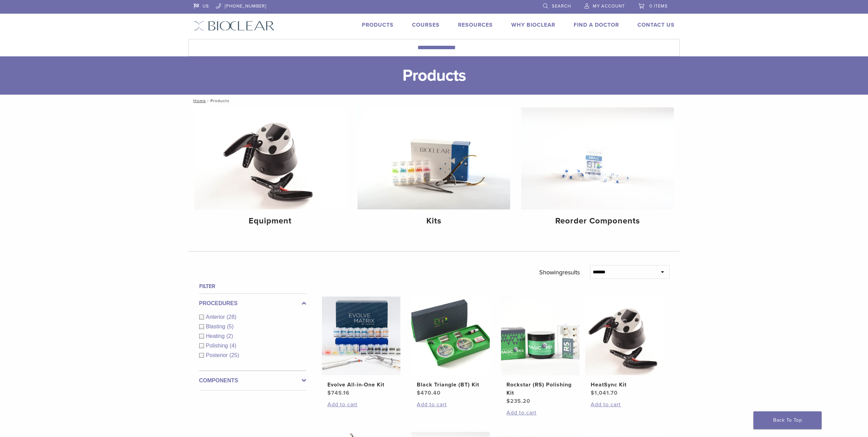 Image resolution: width=868 pixels, height=437 pixels. Describe the element at coordinates (451, 404) in the screenshot. I see `a: Add to cart: “Black Triangle (BT) Kit”` at that location.